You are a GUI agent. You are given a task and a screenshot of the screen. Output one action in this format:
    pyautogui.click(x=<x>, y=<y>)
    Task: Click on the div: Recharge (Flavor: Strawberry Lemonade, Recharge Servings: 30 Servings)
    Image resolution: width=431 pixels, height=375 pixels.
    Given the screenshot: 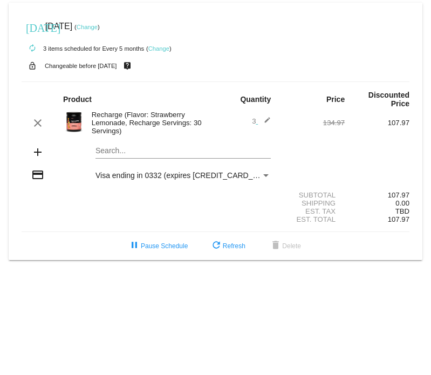 What is the action you would take?
    pyautogui.click(x=151, y=123)
    